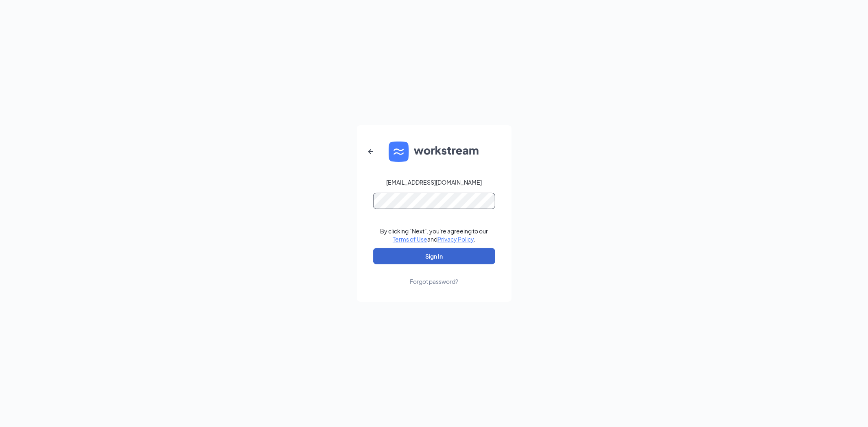 The image size is (868, 427). Describe the element at coordinates (434, 152) in the screenshot. I see `img: WS logo and Workstream text` at that location.